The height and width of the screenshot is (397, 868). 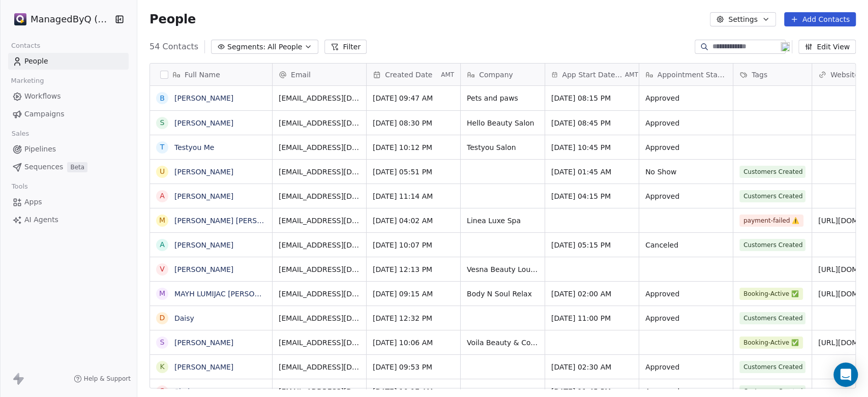 I want to click on img: locked.png, so click(x=785, y=47).